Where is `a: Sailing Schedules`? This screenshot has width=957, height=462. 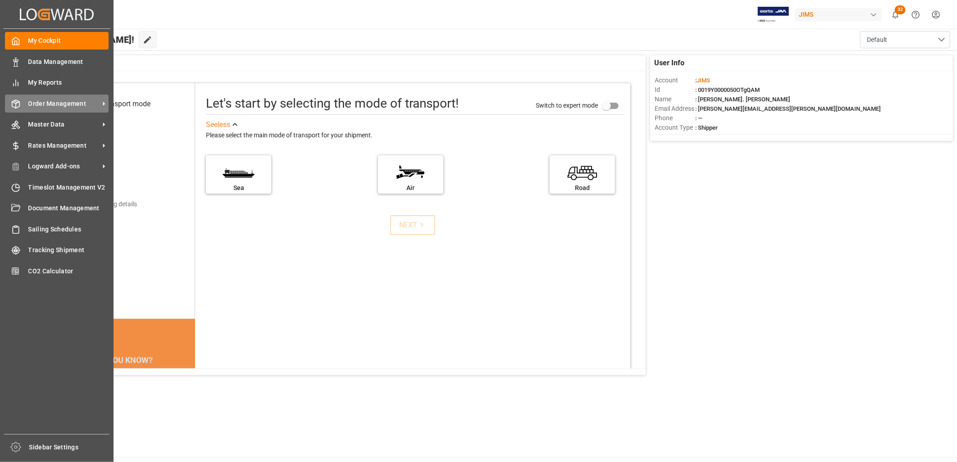 a: Sailing Schedules is located at coordinates (57, 229).